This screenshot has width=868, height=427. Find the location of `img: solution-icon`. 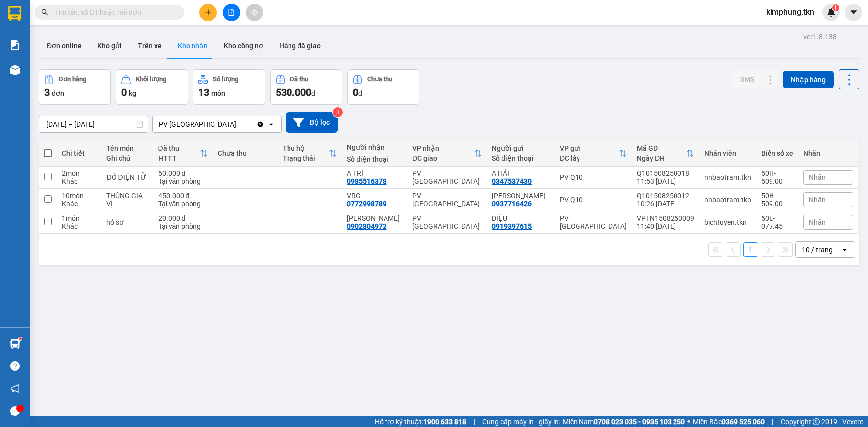

img: solution-icon is located at coordinates (15, 45).